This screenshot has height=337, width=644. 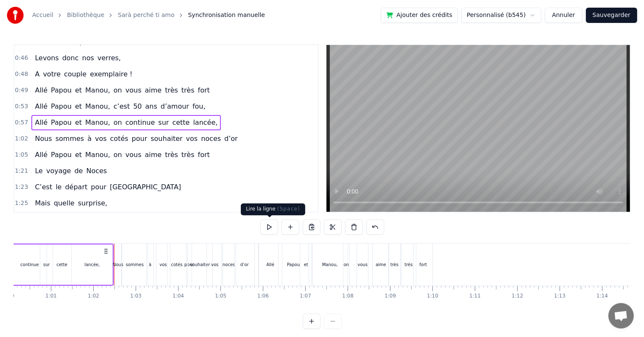 What do you see at coordinates (189, 265) in the screenshot?
I see `div: pour` at bounding box center [189, 265].